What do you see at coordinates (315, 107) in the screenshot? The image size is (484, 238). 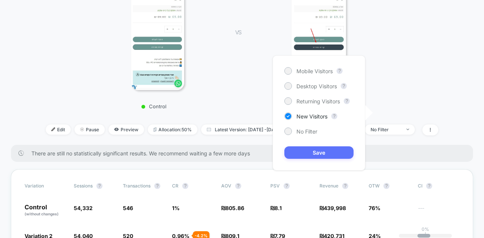 I see `p: Variation 2` at bounding box center [315, 107].